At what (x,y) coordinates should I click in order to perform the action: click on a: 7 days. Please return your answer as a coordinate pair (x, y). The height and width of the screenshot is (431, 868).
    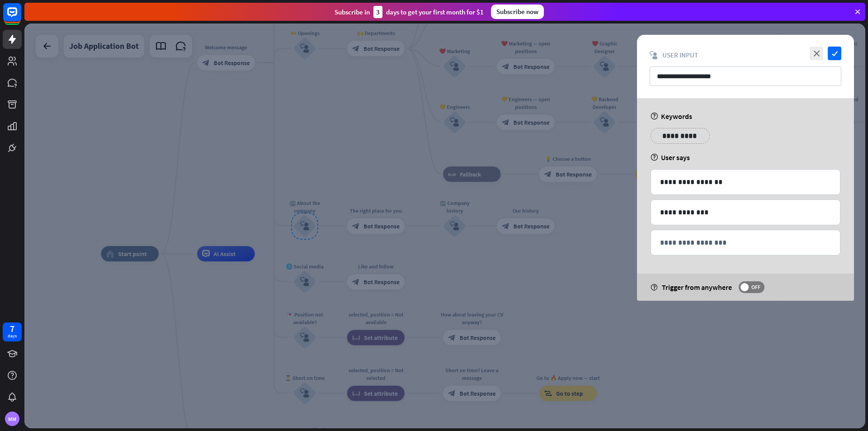
    Looking at the image, I should click on (12, 333).